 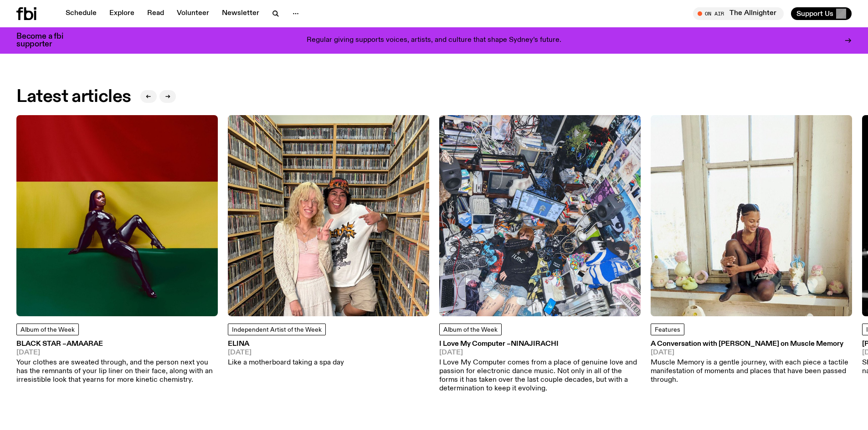 I want to click on img: Ninajirachi covering her face, shot from above. she is in a croweded room packed full of laptops,..., so click(x=540, y=216).